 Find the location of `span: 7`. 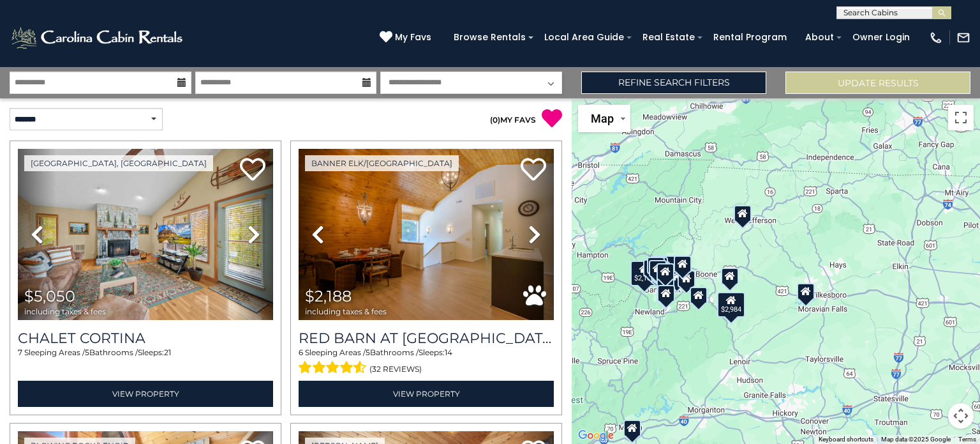

span: 7 is located at coordinates (19, 352).